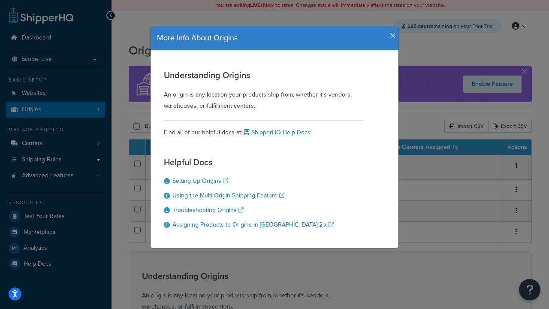 This screenshot has height=309, width=549. I want to click on h3: Understanding Origins, so click(264, 75).